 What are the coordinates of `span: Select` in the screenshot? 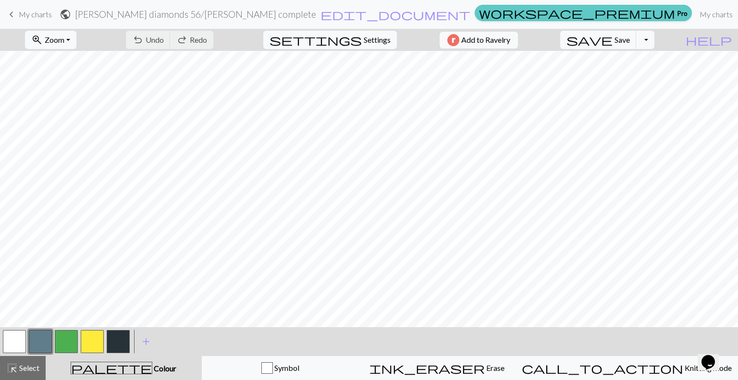 It's located at (28, 368).